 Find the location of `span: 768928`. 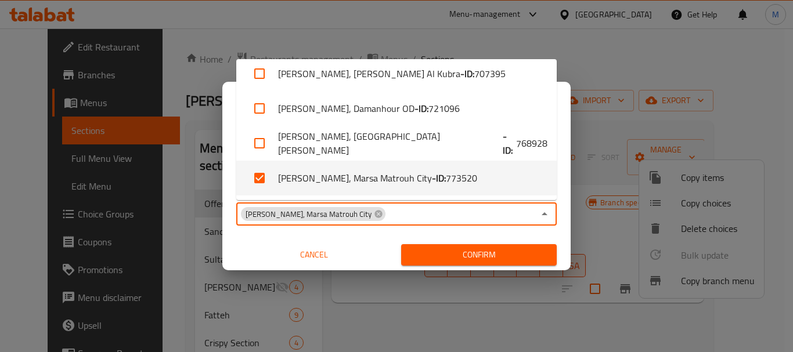

span: 768928 is located at coordinates (532, 143).